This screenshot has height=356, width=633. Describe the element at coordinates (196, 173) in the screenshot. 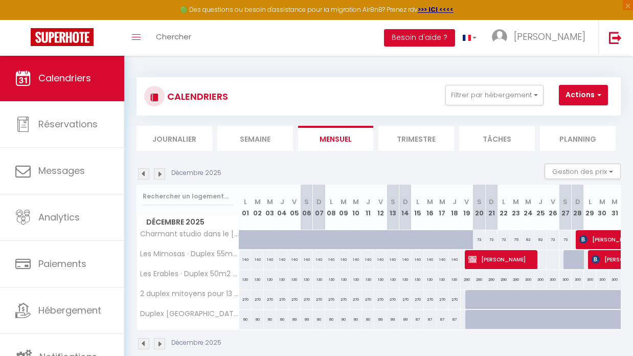

I see `p: Décembre 2025` at that location.